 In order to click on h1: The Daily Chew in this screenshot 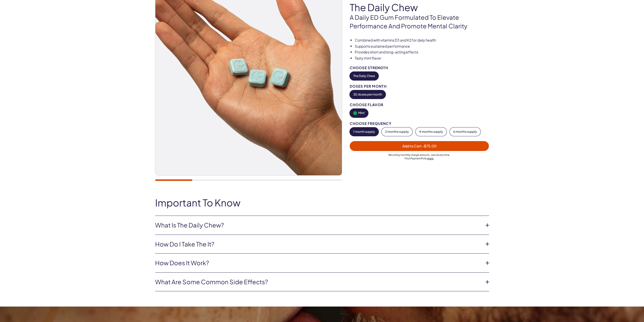, I will do `click(419, 7)`.